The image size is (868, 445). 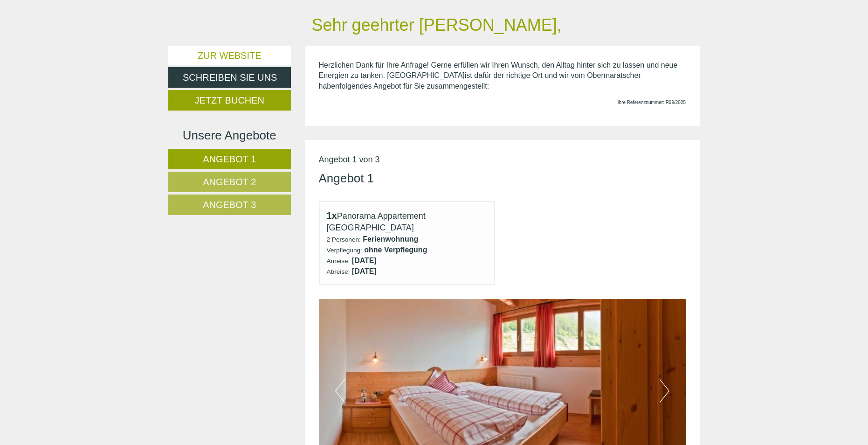 I want to click on p: Obermaratscher haben, so click(x=503, y=76).